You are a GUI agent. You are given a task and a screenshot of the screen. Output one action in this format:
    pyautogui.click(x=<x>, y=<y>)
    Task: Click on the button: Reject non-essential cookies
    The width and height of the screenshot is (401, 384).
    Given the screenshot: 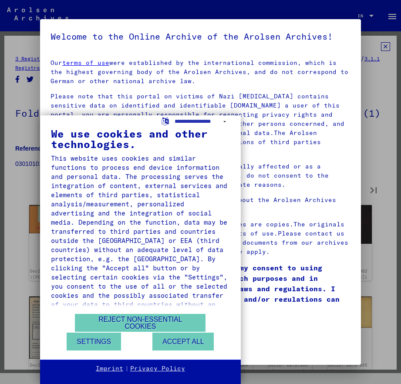 What is the action you would take?
    pyautogui.click(x=140, y=323)
    